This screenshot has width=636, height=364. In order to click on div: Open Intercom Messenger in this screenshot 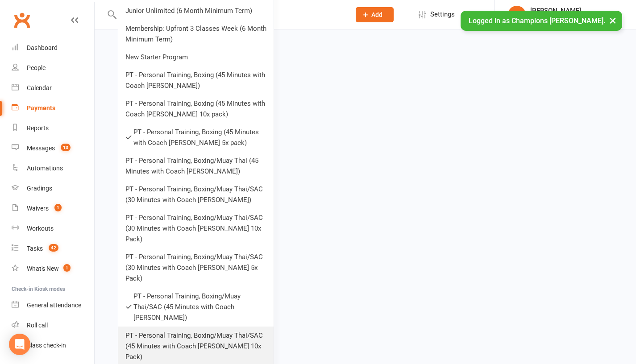, I will do `click(20, 344)`.